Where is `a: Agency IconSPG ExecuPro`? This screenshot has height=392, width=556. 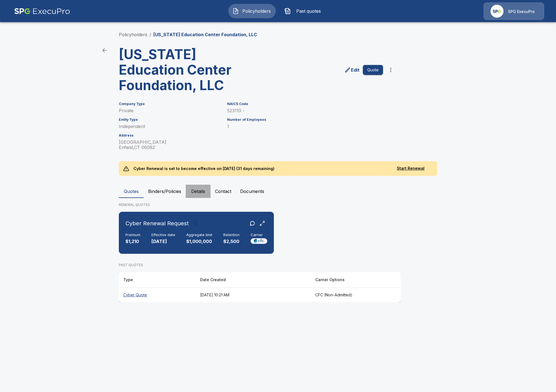 a: Agency IconSPG ExecuPro is located at coordinates (514, 11).